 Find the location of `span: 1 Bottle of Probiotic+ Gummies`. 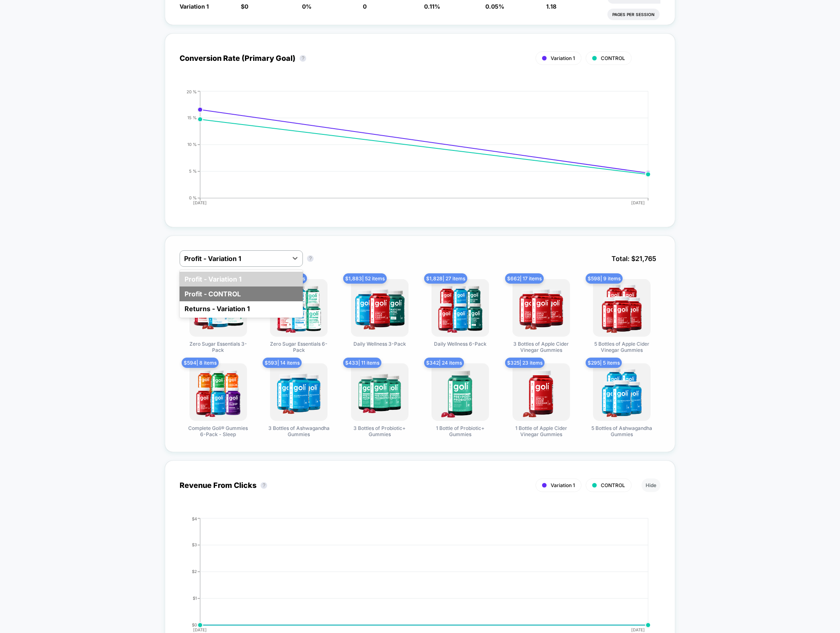

span: 1 Bottle of Probiotic+ Gummies is located at coordinates (460, 432).